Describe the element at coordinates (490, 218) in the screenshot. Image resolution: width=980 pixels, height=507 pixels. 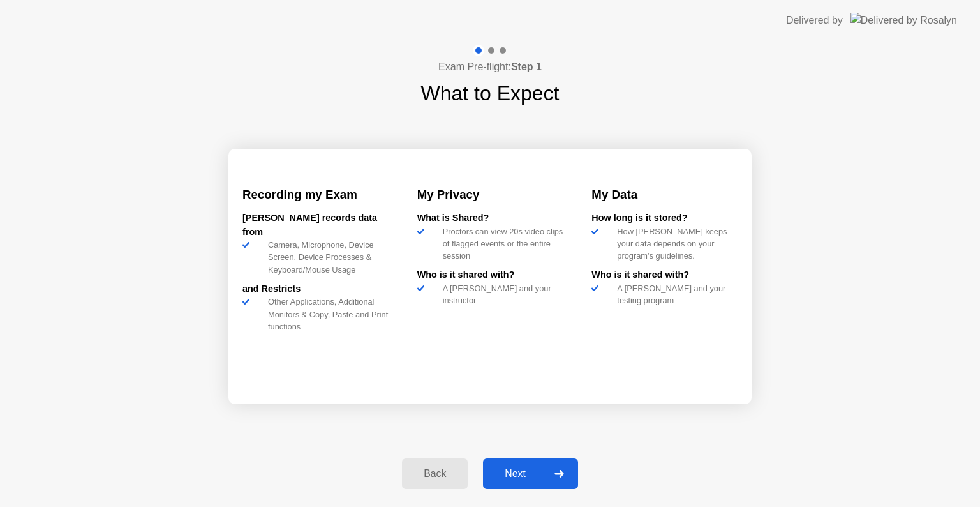
I see `div: What is Shared?` at that location.